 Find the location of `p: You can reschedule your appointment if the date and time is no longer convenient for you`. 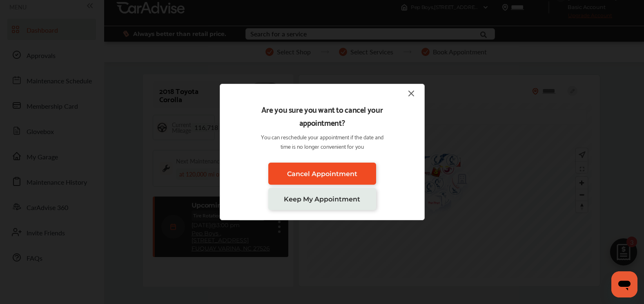

p: You can reschedule your appointment if the date and time is no longer convenient for you is located at coordinates (322, 142).